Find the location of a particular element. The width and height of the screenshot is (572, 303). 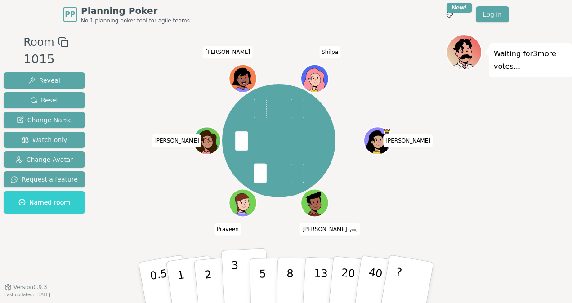

p: Waiting for 3 more votes... is located at coordinates (530, 60).